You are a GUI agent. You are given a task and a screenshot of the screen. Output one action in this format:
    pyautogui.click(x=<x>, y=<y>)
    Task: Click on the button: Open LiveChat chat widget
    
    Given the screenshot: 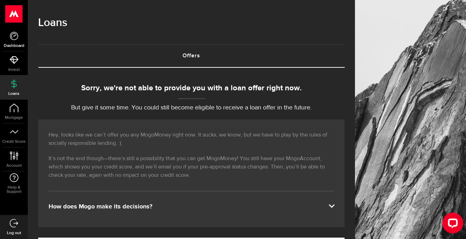 What is the action you would take?
    pyautogui.click(x=16, y=13)
    